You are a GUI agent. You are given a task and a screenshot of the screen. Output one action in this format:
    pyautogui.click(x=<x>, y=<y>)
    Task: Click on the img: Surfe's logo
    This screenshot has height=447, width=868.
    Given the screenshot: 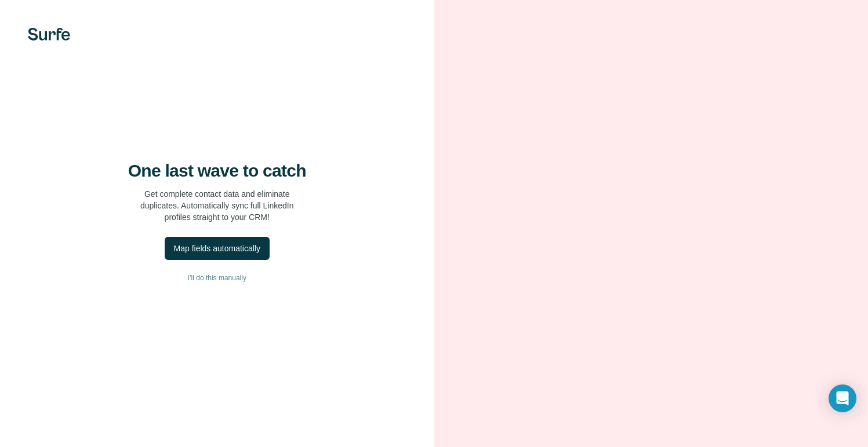 What is the action you would take?
    pyautogui.click(x=48, y=34)
    